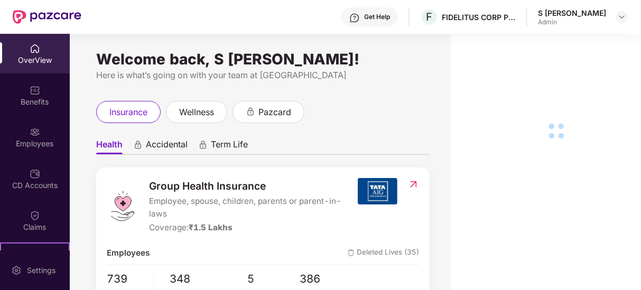  Describe the element at coordinates (253, 208) in the screenshot. I see `span: Employee, spouse, children, parents or parent-in-laws` at that location.